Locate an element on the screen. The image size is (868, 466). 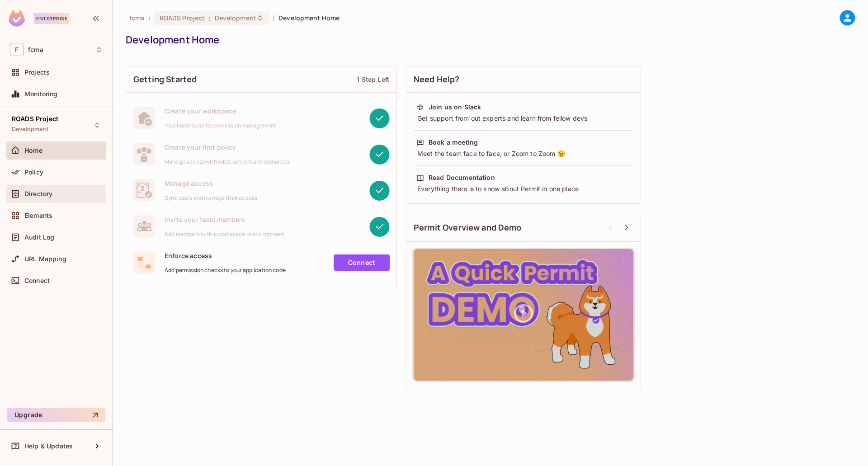
span: Need Help? is located at coordinates (436, 79).